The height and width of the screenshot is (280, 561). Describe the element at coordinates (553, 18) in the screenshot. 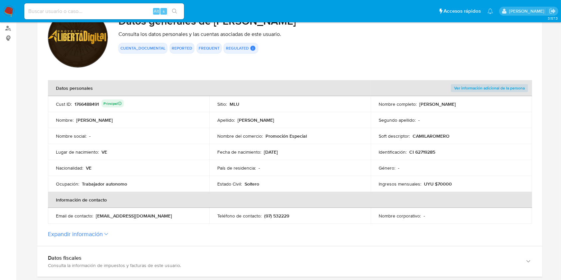

I see `span: 3.157.3` at that location.